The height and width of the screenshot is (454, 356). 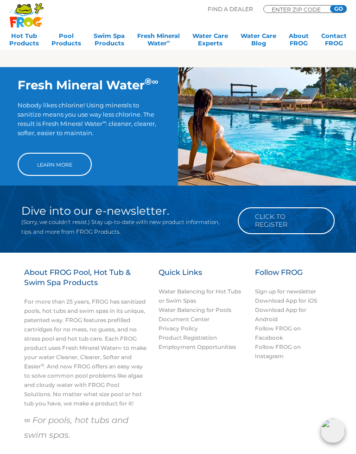 What do you see at coordinates (88, 85) in the screenshot?
I see `h2: Fresh Mineral Water` at bounding box center [88, 85].